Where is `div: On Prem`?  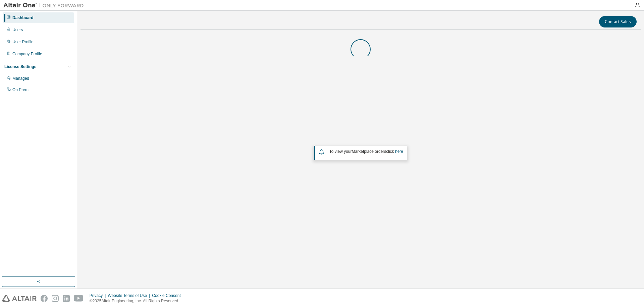 div: On Prem is located at coordinates (21, 89).